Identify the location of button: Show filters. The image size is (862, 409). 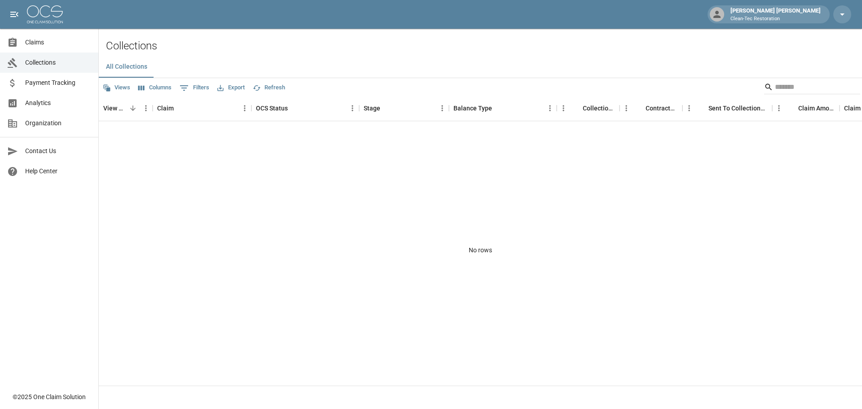
(194, 88).